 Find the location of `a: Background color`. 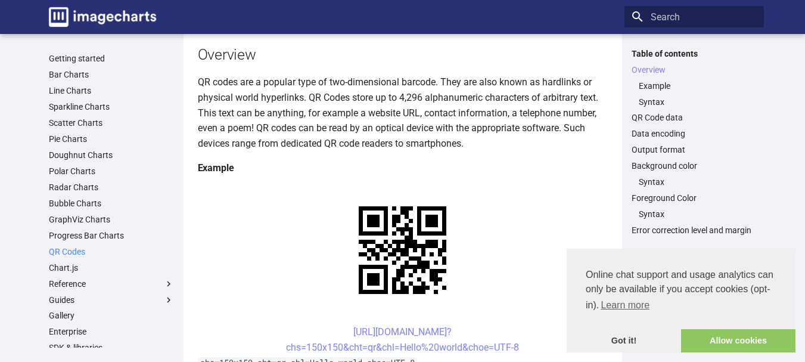

a: Background color is located at coordinates (694, 166).